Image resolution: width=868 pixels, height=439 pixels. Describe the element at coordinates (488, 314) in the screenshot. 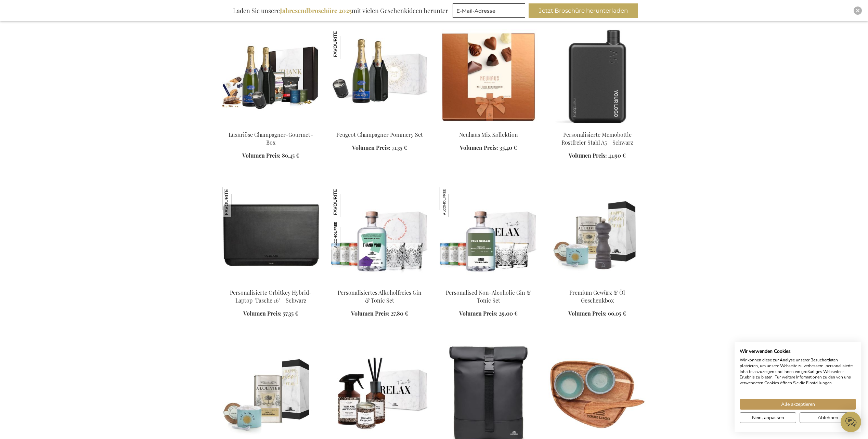

I see `a: Volumen Preis: 29,00 €` at that location.